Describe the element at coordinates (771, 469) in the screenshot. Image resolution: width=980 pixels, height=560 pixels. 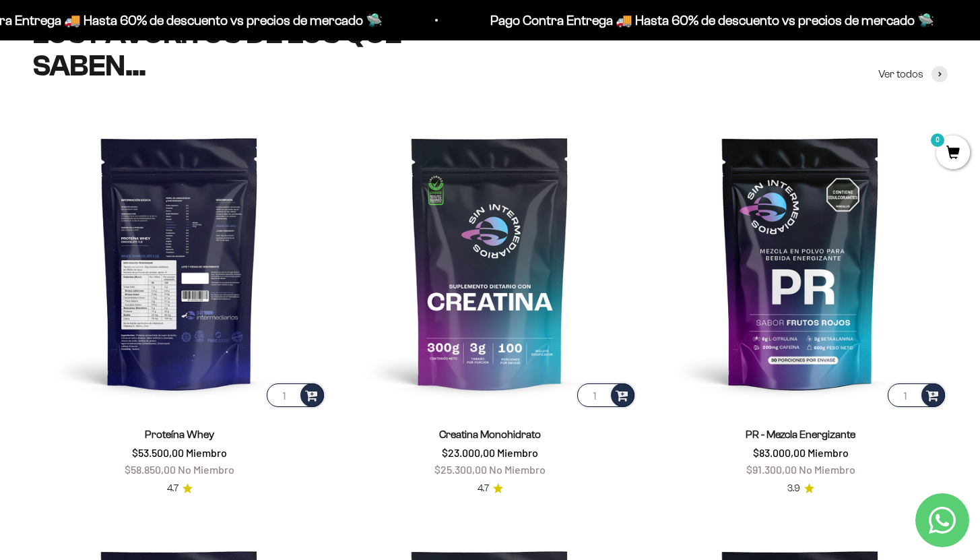
I see `span: $91.300,00` at that location.